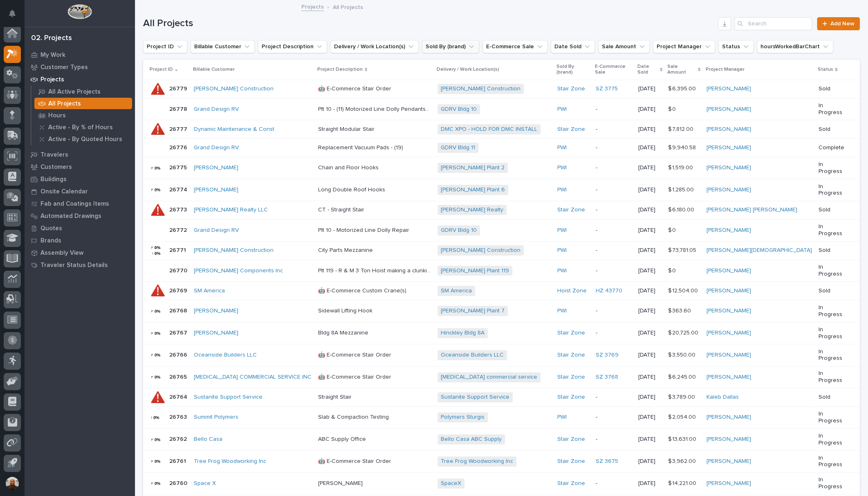 The height and width of the screenshot is (496, 868). Describe the element at coordinates (179, 189) in the screenshot. I see `p: 26774` at that location.